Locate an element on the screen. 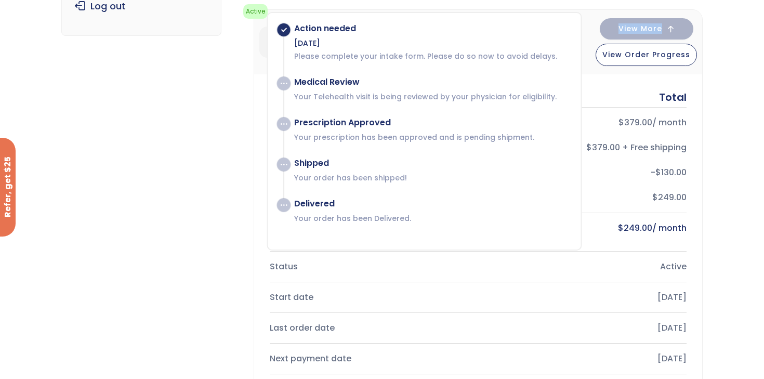  div: Next payment date is located at coordinates (369, 358).